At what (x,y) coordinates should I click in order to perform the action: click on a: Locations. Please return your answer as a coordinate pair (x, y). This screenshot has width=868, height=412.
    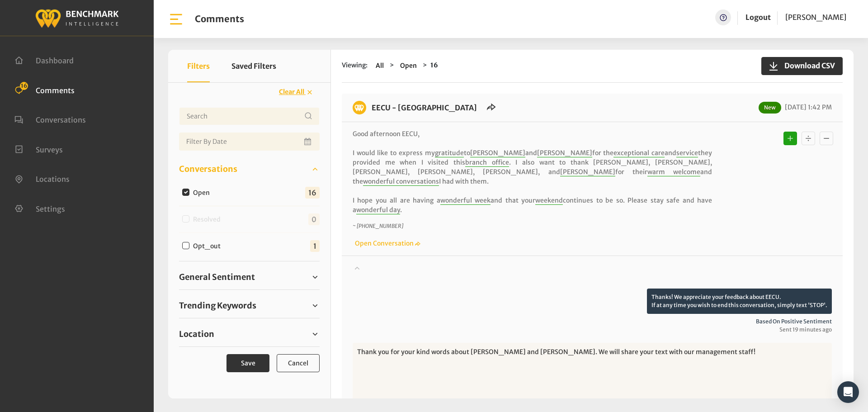
    Looking at the image, I should click on (42, 178).